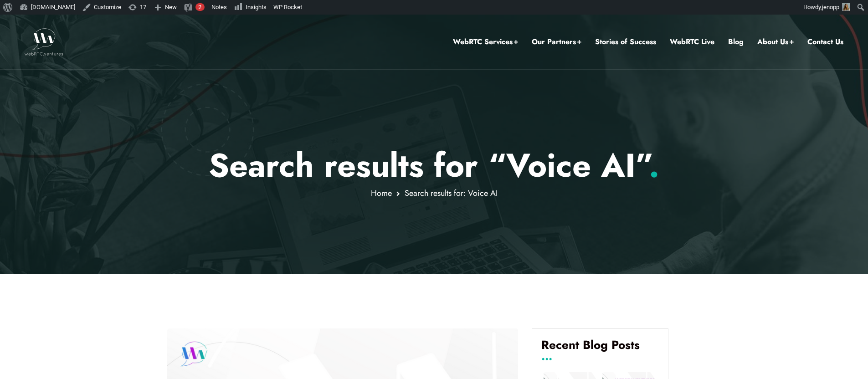  What do you see at coordinates (381, 193) in the screenshot?
I see `a: Home` at bounding box center [381, 193].